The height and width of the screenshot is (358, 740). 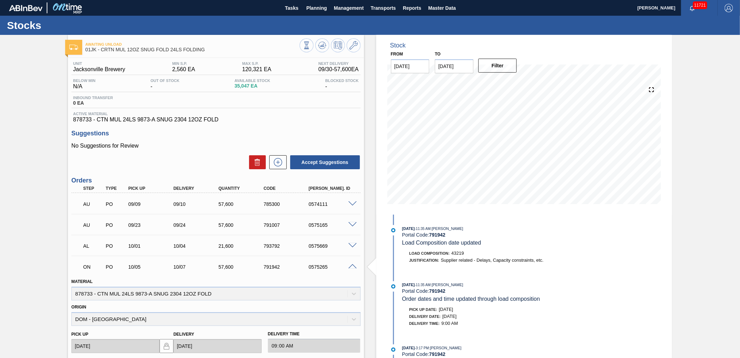 What do you see at coordinates (99, 69) in the screenshot?
I see `span: Jacksonville Brewery` at bounding box center [99, 69].